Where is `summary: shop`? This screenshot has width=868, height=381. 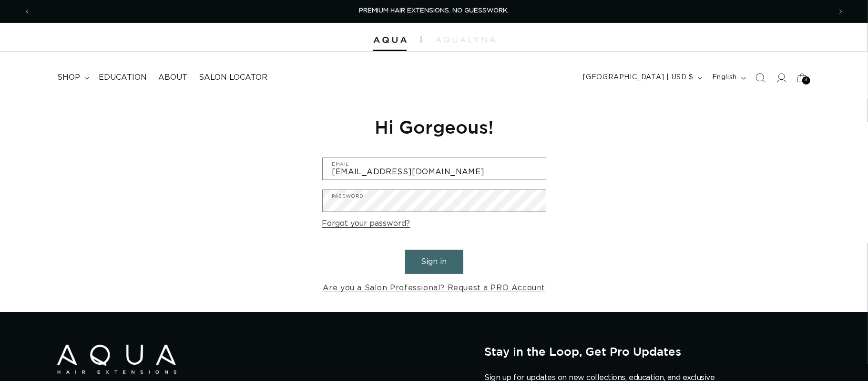
summary: shop is located at coordinates (72, 77).